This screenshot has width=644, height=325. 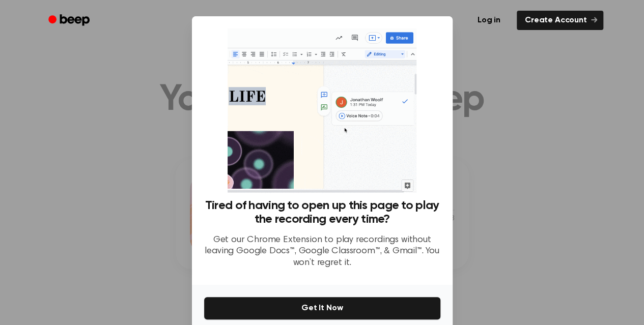 What do you see at coordinates (322, 111) in the screenshot?
I see `img: Beep extension in action` at bounding box center [322, 111].